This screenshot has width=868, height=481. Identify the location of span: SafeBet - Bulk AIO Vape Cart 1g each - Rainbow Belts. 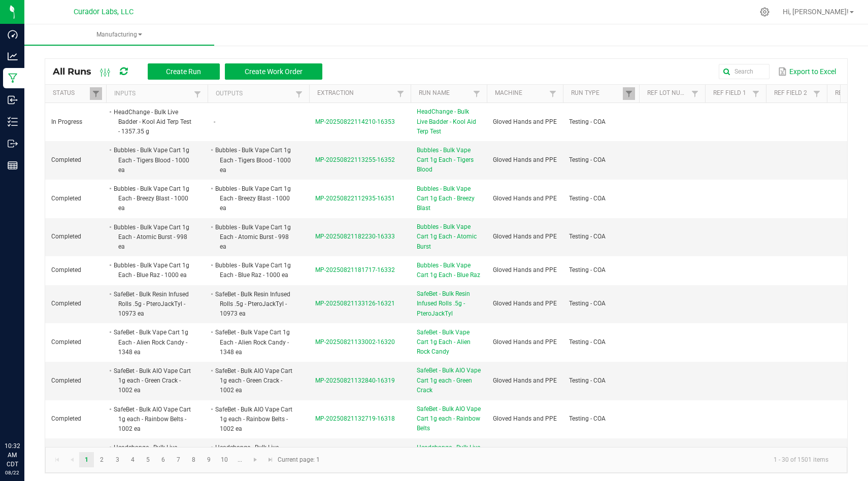
(449, 419).